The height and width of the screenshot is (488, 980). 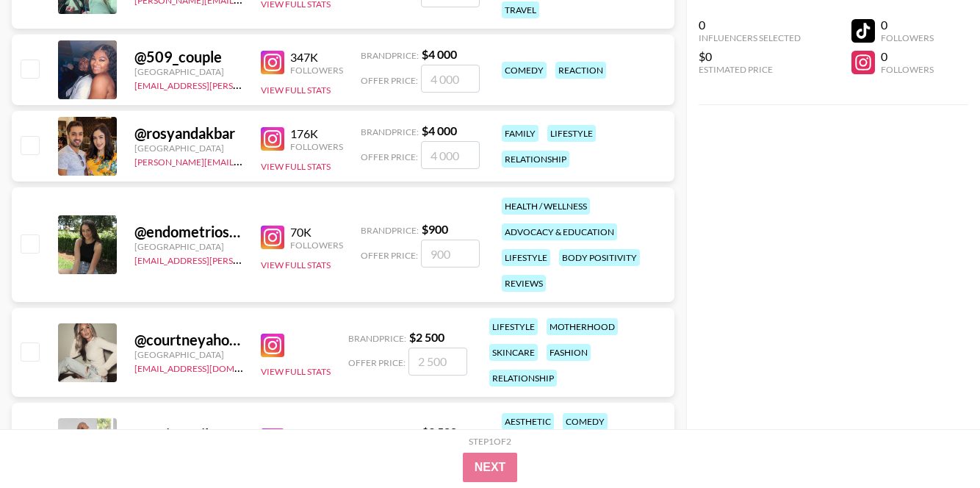 I want to click on div: 70K, so click(x=317, y=232).